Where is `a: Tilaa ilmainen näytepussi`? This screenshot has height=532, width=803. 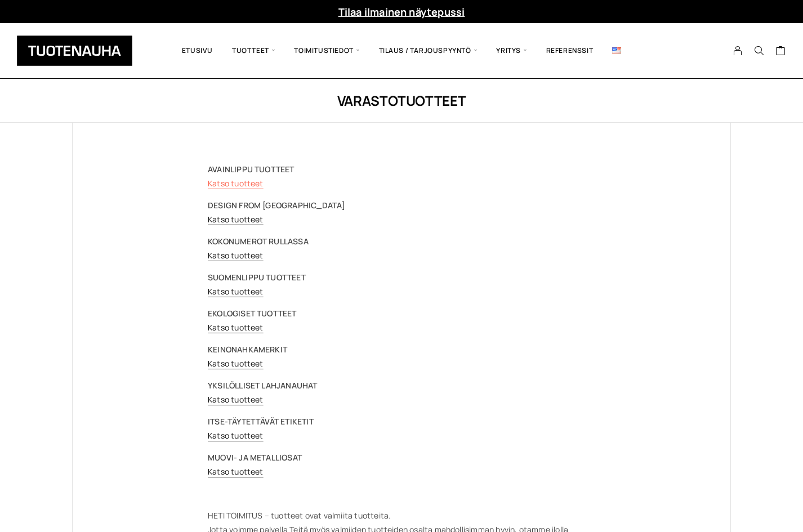
a: Tilaa ilmainen näytepussi is located at coordinates (401, 12).